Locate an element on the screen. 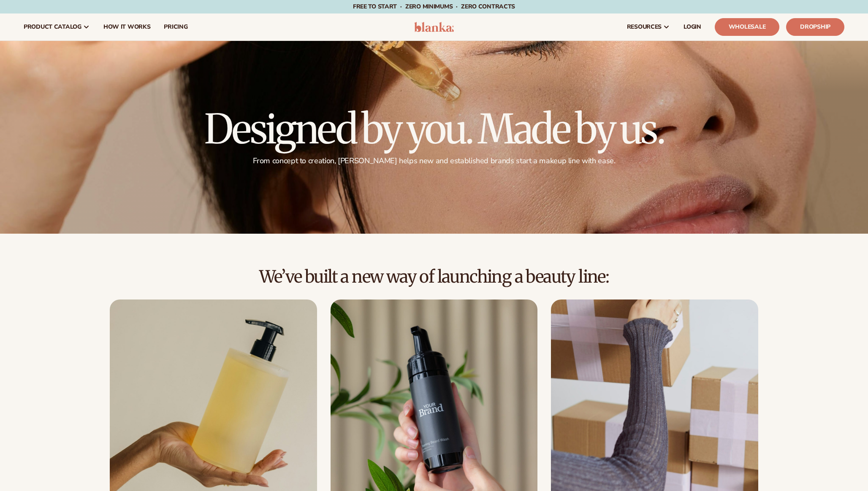  span: product catalog is located at coordinates (53, 27).